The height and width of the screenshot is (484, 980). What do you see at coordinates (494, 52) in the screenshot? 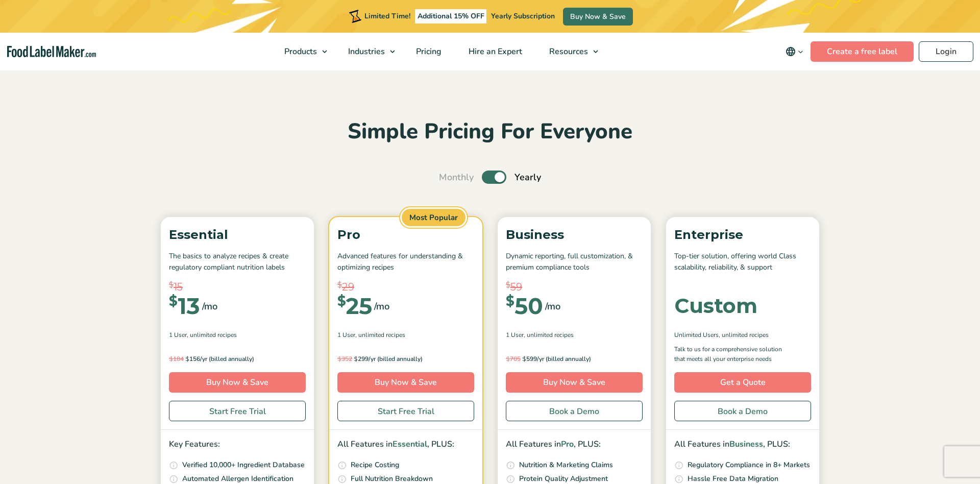
I see `span: Hire an Expert` at bounding box center [494, 52].